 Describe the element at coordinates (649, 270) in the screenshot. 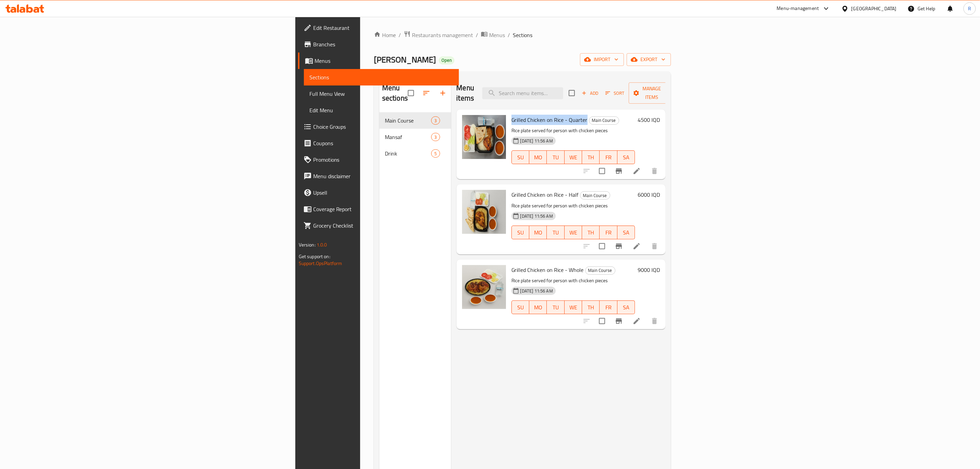

I see `h6: 9000 IQD` at that location.